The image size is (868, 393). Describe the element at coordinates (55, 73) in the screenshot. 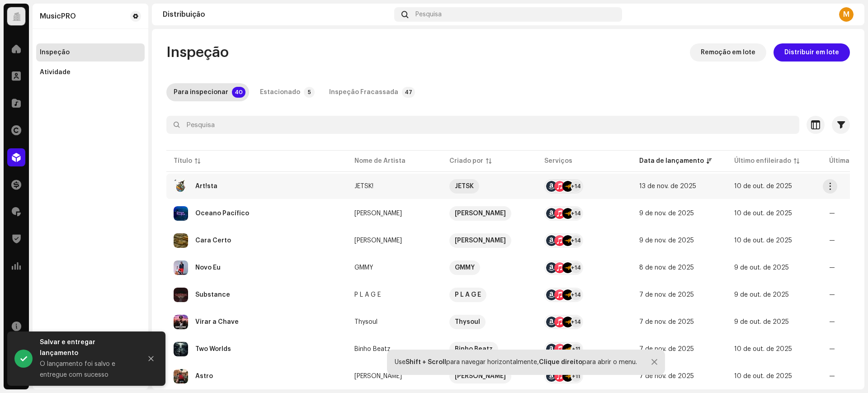

I see `div: Atividade` at that location.